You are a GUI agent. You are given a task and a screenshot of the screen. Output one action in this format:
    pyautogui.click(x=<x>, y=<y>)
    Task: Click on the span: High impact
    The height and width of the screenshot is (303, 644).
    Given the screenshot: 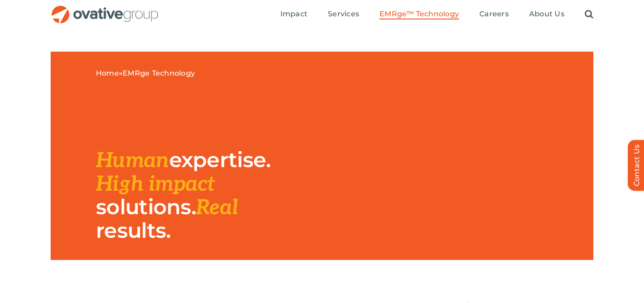 What is the action you would take?
    pyautogui.click(x=155, y=184)
    